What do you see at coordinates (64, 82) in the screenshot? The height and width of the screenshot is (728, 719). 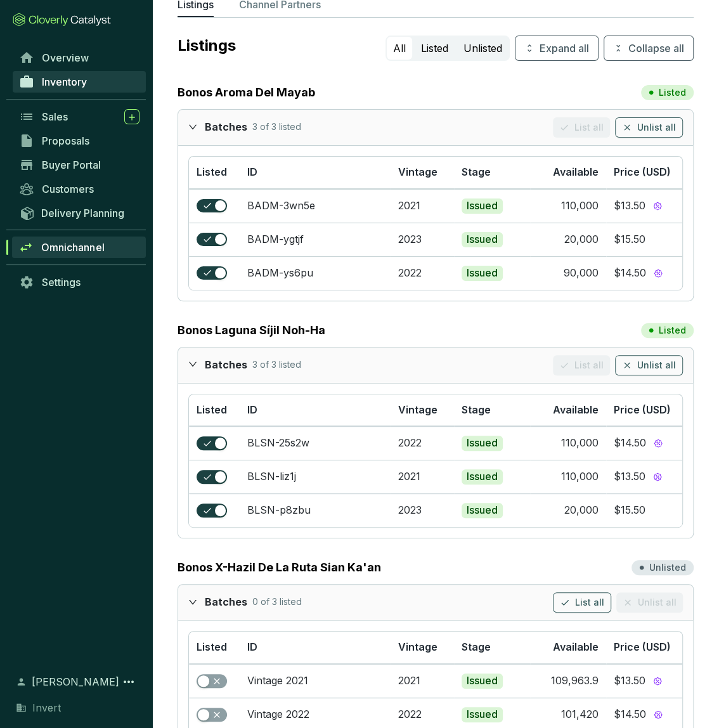 I see `span: Inventory` at bounding box center [64, 82].